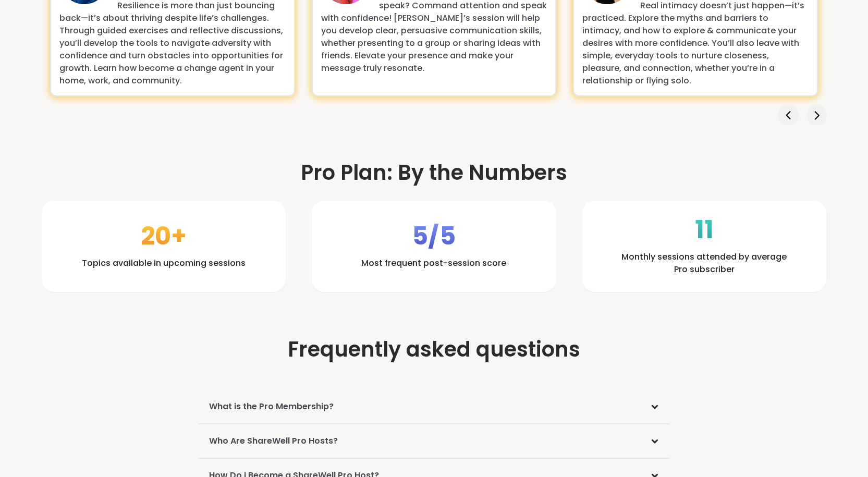 The width and height of the screenshot is (868, 477). I want to click on h4: 20+, so click(164, 236).